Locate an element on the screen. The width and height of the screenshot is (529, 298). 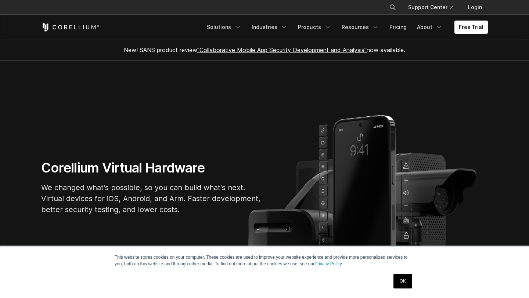
a: About is located at coordinates (430, 27).